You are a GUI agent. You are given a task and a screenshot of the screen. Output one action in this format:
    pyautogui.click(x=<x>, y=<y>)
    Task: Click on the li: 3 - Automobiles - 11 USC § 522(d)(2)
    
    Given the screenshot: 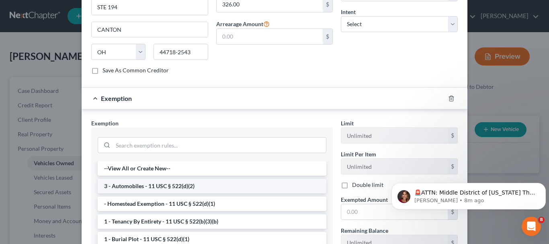 What is the action you would take?
    pyautogui.click(x=212, y=186)
    